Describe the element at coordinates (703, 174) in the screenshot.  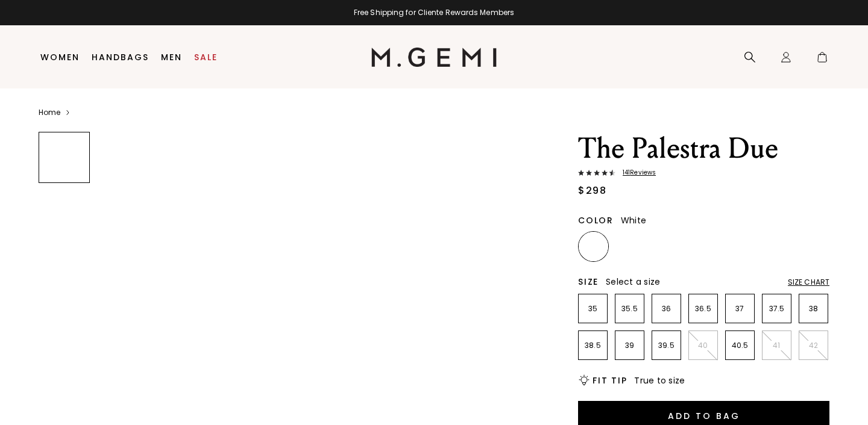
I see `a: 141Reviews` at that location.